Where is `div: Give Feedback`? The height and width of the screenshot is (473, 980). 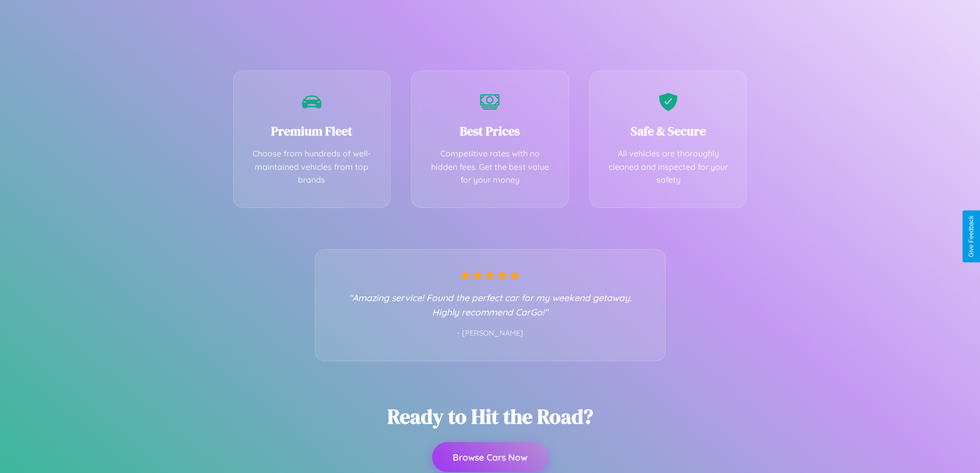 div: Give Feedback is located at coordinates (971, 236).